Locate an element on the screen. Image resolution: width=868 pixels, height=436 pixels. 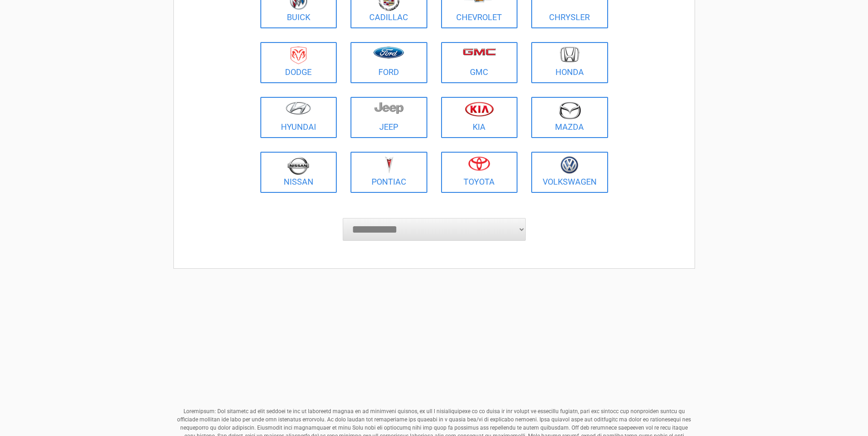
img: honda is located at coordinates (570, 55).